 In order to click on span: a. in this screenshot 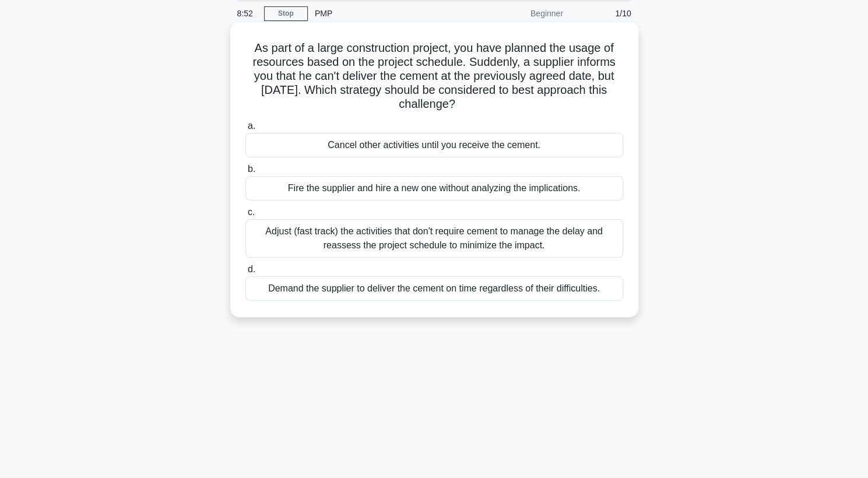, I will do `click(251, 125)`.